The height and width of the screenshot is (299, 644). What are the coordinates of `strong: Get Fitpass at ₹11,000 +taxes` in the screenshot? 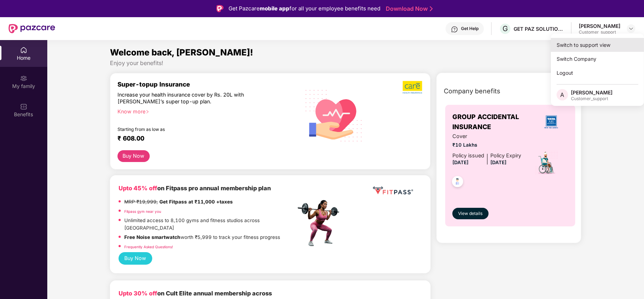 It's located at (196, 202).